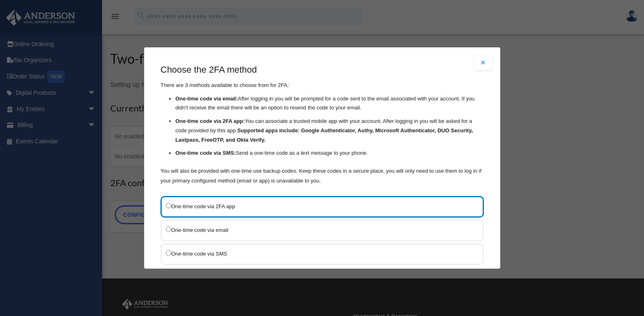 The image size is (644, 316). I want to click on p: You will also be provided with one-time use backup codes. Keep these codes in a secure place, you..., so click(322, 176).